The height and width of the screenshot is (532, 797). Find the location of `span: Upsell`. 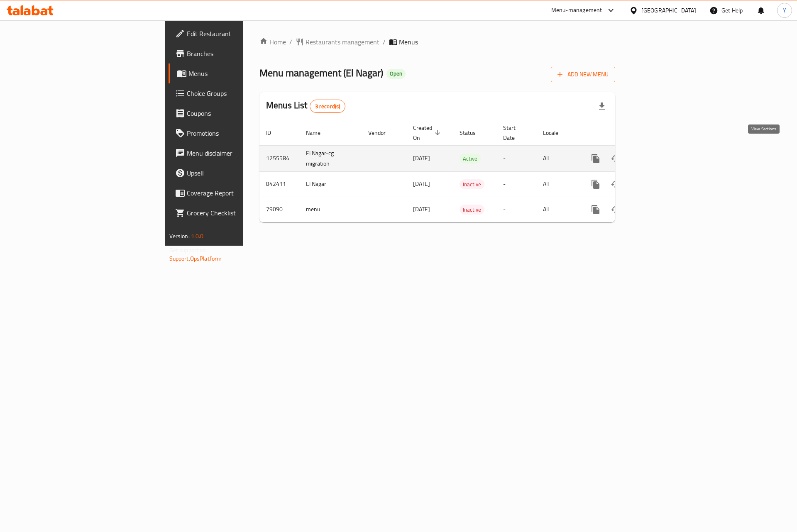

span: Upsell is located at coordinates (239, 173).